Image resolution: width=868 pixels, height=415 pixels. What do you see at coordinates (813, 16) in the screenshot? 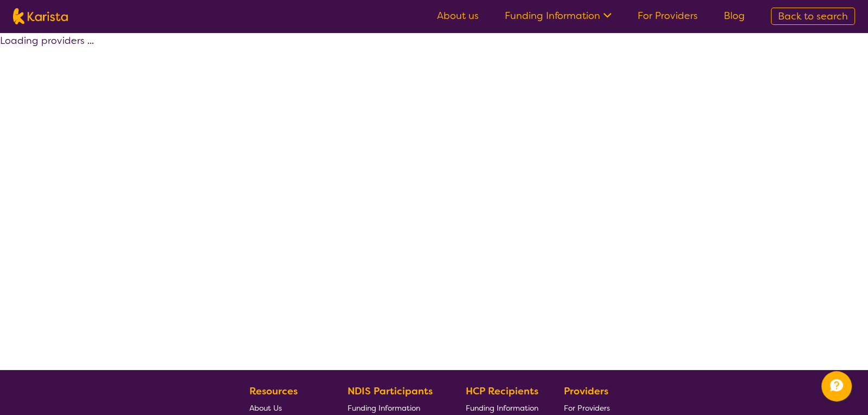
I see `a: Back to search` at bounding box center [813, 16].